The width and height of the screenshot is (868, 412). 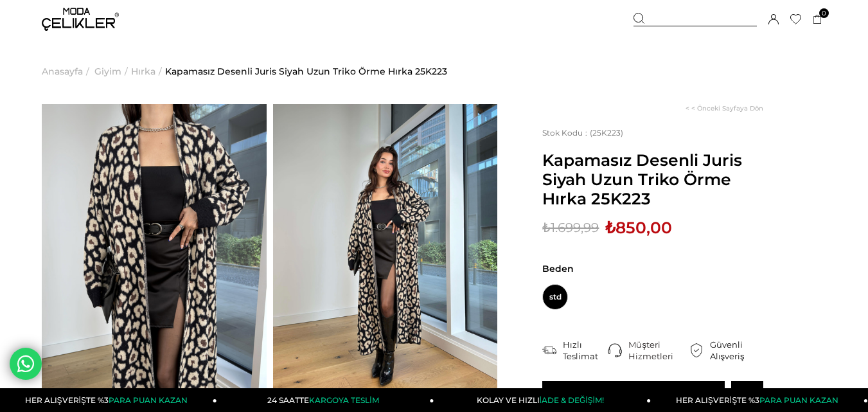 What do you see at coordinates (550, 350) in the screenshot?
I see `img: shipping.png` at bounding box center [550, 350].